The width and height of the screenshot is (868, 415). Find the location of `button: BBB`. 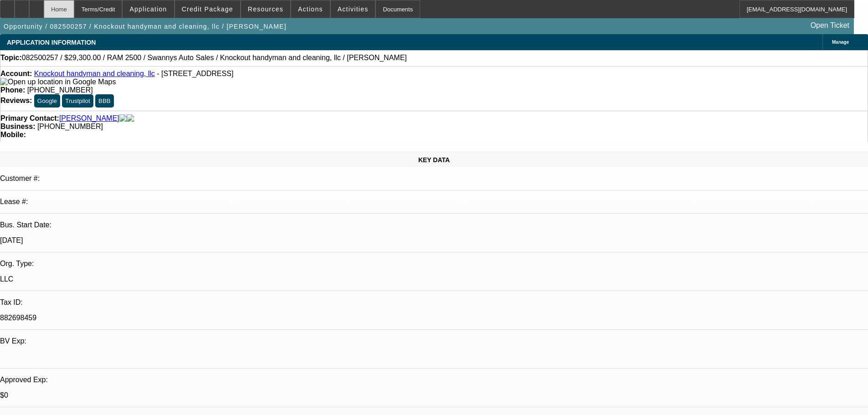

button: BBB is located at coordinates (104, 100).